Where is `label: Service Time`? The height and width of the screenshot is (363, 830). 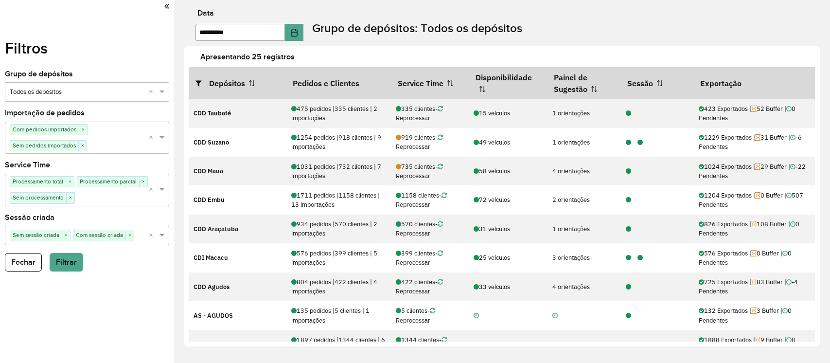 label: Service Time is located at coordinates (27, 165).